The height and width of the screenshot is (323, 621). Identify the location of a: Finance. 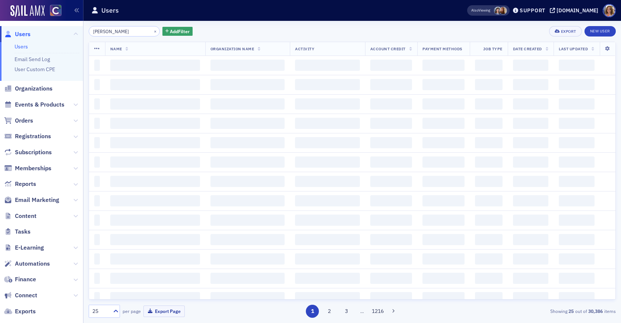
(20, 280).